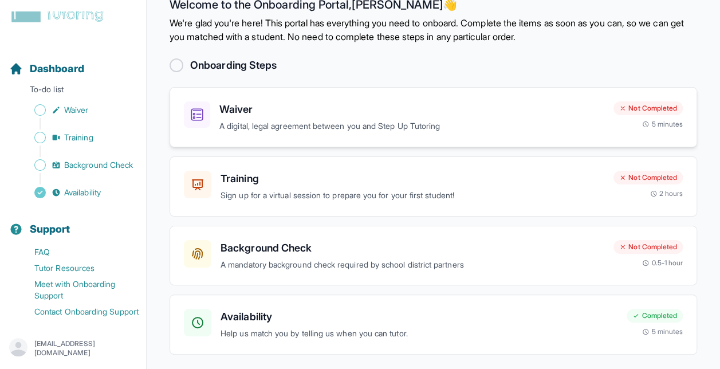 This screenshot has height=369, width=720. What do you see at coordinates (412, 109) in the screenshot?
I see `h3: Waiver` at bounding box center [412, 109].